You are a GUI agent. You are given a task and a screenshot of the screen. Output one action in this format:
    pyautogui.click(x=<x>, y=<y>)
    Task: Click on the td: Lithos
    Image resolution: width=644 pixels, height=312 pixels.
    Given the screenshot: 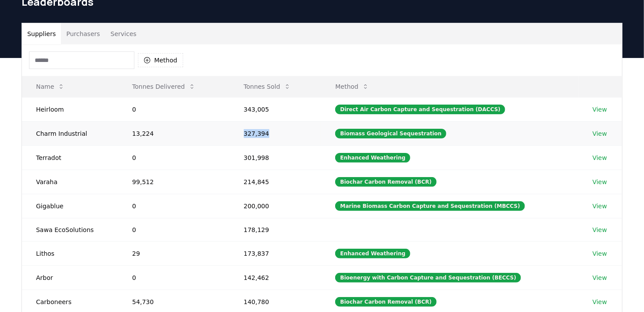 What is the action you would take?
    pyautogui.click(x=70, y=253)
    